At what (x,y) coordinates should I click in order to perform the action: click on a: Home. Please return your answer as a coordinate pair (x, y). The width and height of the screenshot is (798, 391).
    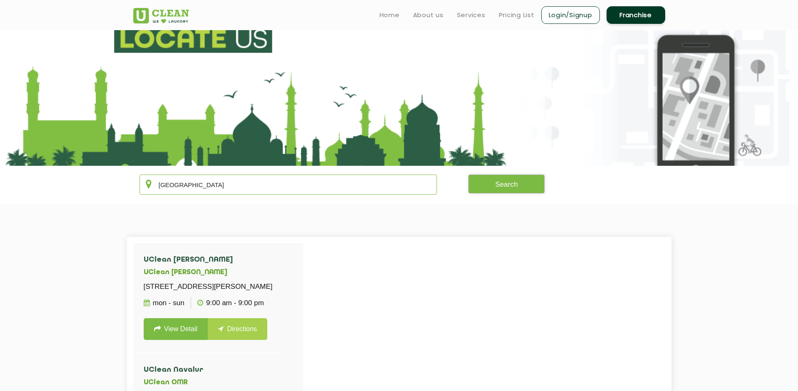
    Looking at the image, I should click on (390, 15).